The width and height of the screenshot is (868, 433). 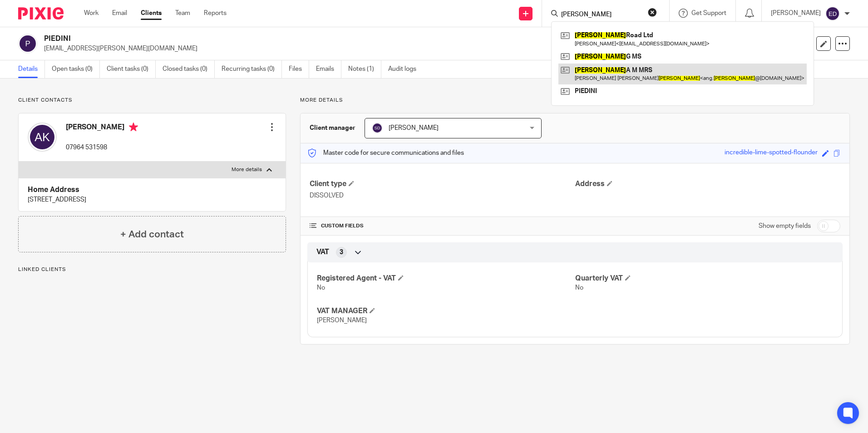 What do you see at coordinates (442, 226) in the screenshot?
I see `h4: CUSTOM FIELDS` at bounding box center [442, 226].